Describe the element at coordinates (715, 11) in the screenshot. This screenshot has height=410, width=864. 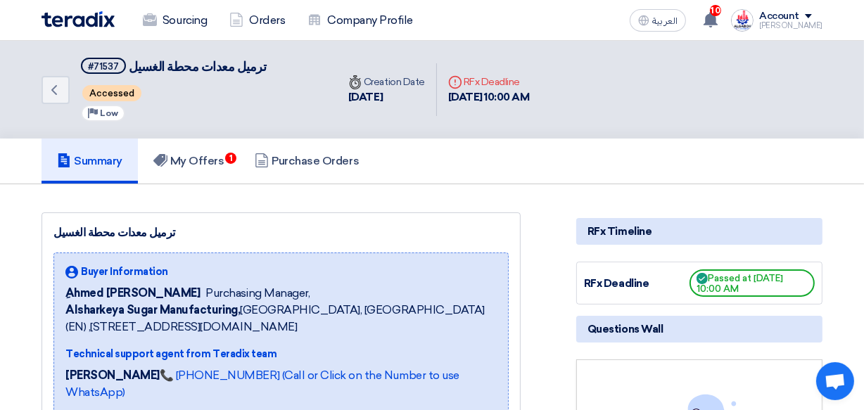
I see `span: 10` at that location.